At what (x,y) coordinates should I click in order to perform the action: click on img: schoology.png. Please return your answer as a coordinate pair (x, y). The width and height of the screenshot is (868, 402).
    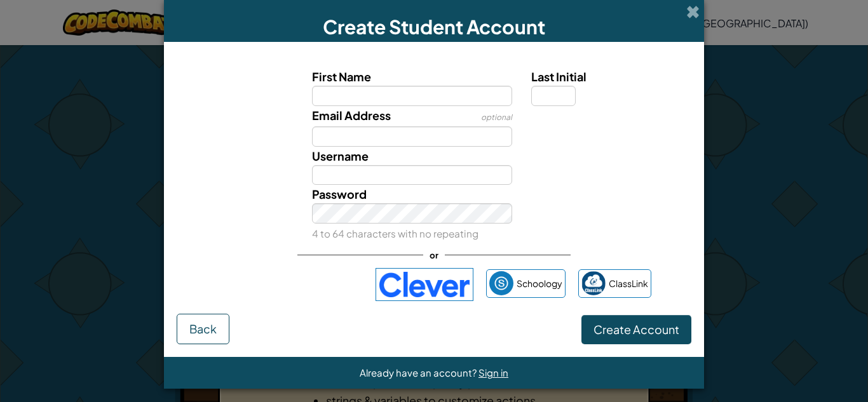
    Looking at the image, I should click on (502, 283).